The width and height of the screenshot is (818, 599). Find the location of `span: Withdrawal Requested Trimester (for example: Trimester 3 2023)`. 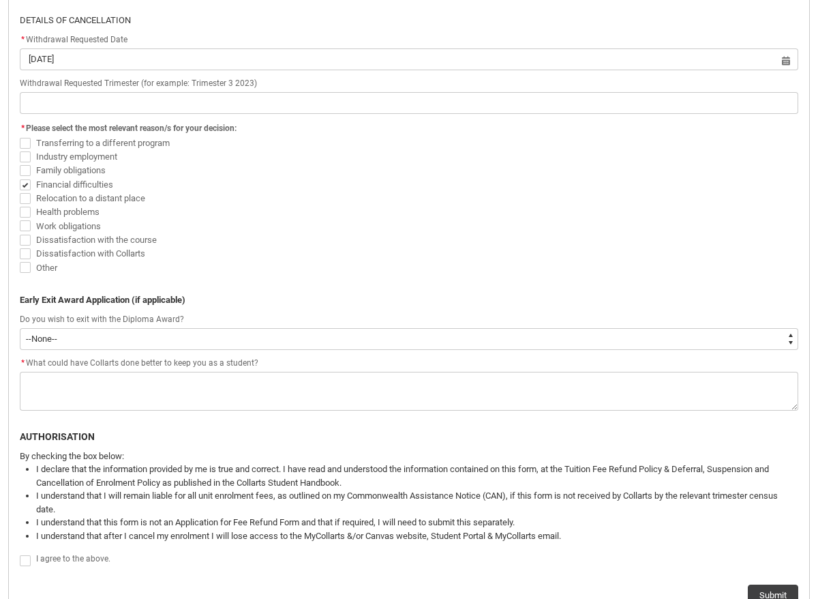

span: Withdrawal Requested Trimester (for example: Trimester 3 2023) is located at coordinates (138, 83).